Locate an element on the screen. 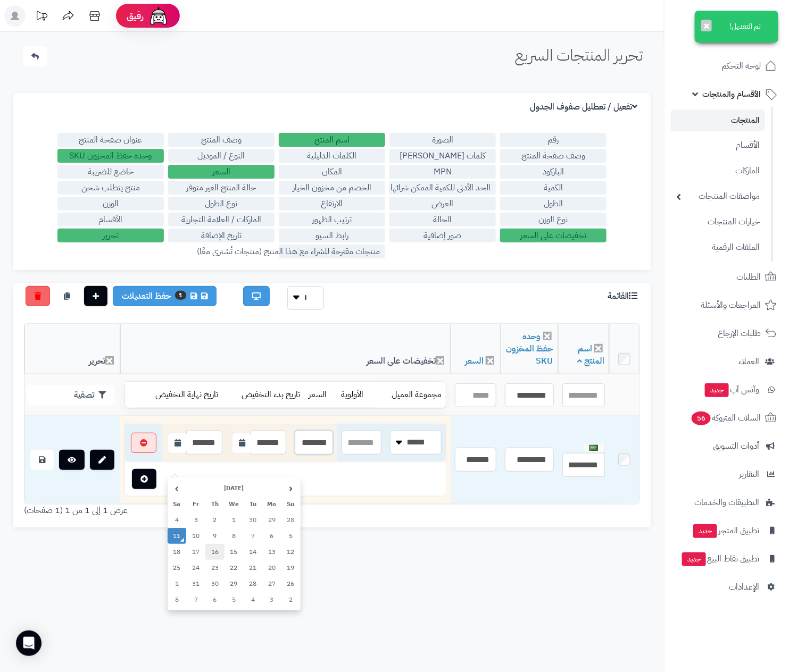  span: تطبيق المتجر is located at coordinates (726, 531).